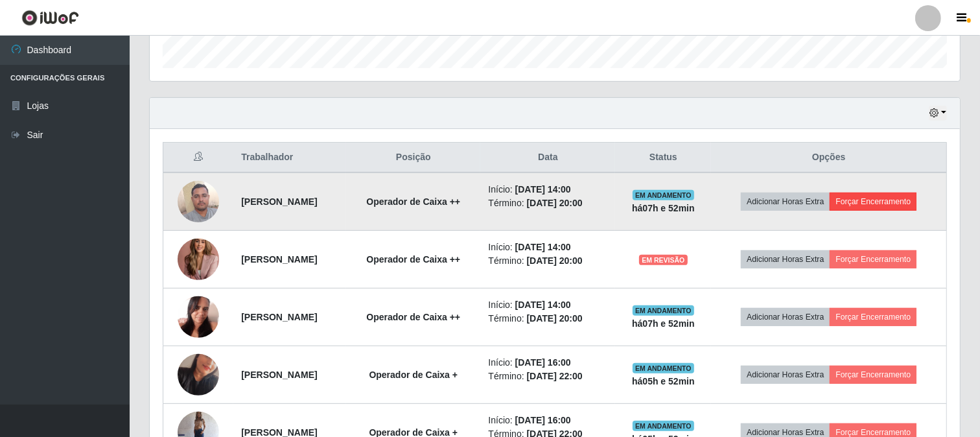 This screenshot has width=980, height=437. What do you see at coordinates (548, 157) in the screenshot?
I see `th: Data` at bounding box center [548, 157].